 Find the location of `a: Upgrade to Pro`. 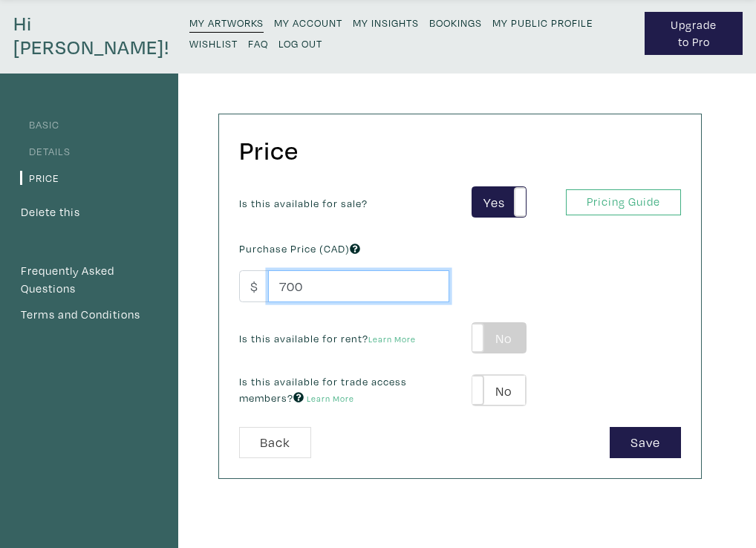

a: Upgrade to Pro is located at coordinates (694, 34).